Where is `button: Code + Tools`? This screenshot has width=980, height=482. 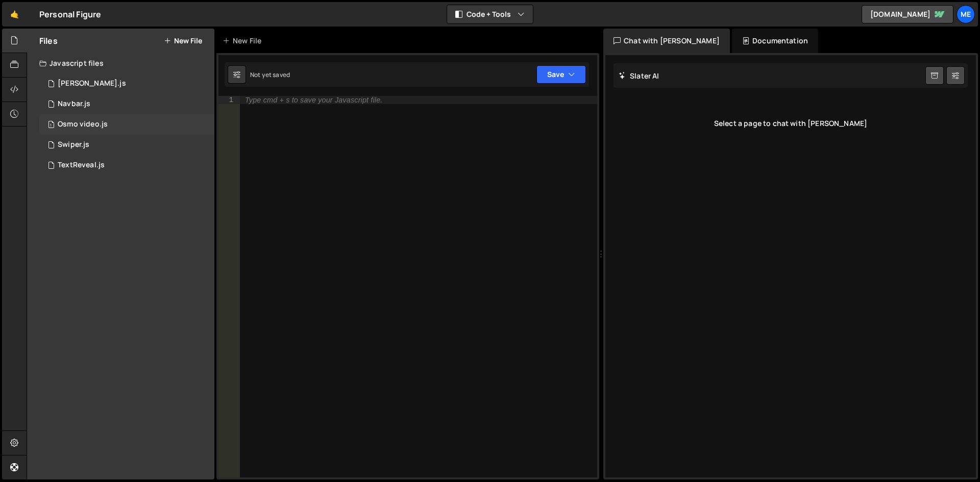
button: Code + Tools is located at coordinates (490, 14).